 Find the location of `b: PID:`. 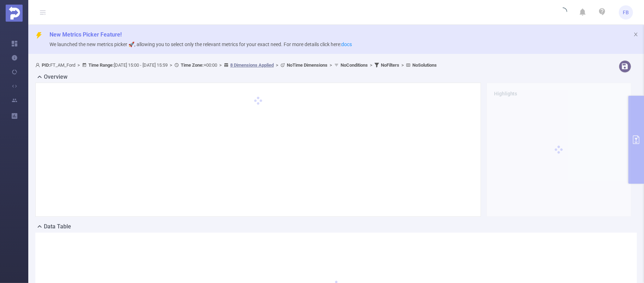

b: PID: is located at coordinates (46, 65).